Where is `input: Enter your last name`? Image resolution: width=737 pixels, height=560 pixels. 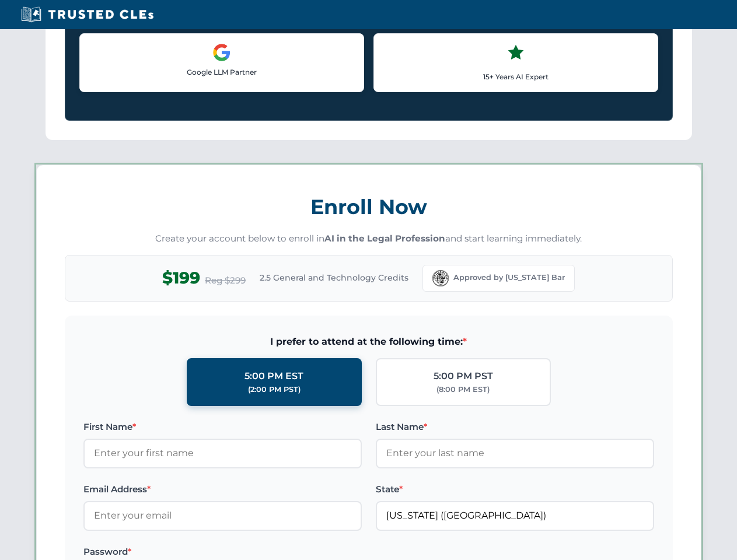 input: Enter your last name is located at coordinates (515, 453).